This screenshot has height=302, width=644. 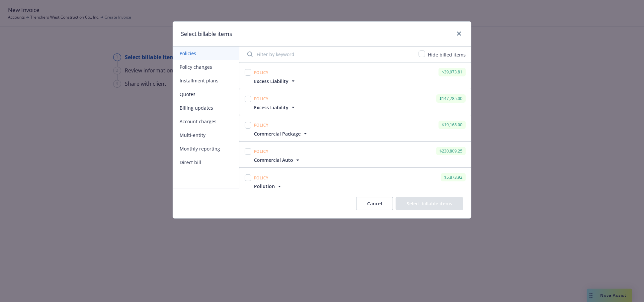 I want to click on button: Pollution, so click(x=268, y=186).